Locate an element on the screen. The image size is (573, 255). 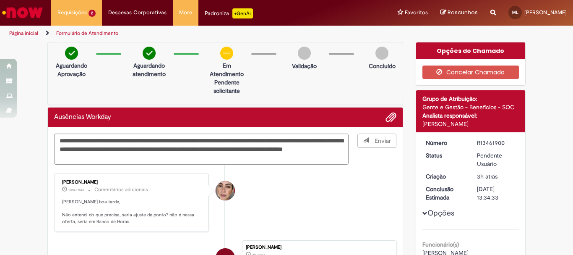
button: Cancelar Chamado is located at coordinates (471, 72).